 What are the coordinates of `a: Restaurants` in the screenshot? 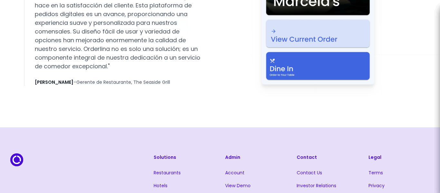 It's located at (167, 173).